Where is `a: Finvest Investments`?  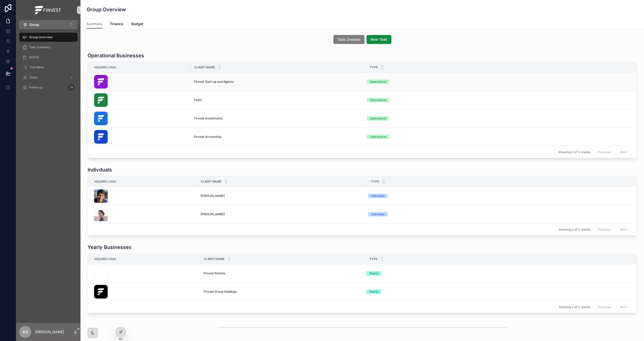
a: Finvest Investments is located at coordinates (279, 119).